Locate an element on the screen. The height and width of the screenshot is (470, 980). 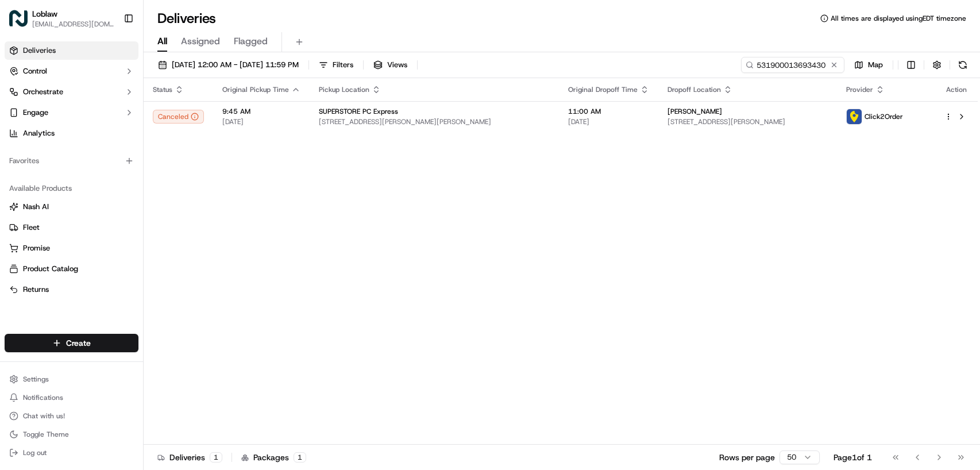
span: Chat with us! is located at coordinates (43, 416).